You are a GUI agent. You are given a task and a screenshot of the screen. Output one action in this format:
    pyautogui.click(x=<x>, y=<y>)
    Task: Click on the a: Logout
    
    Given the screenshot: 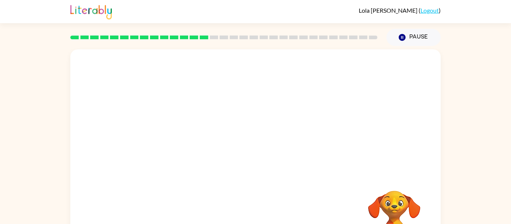 What is the action you would take?
    pyautogui.click(x=429, y=10)
    